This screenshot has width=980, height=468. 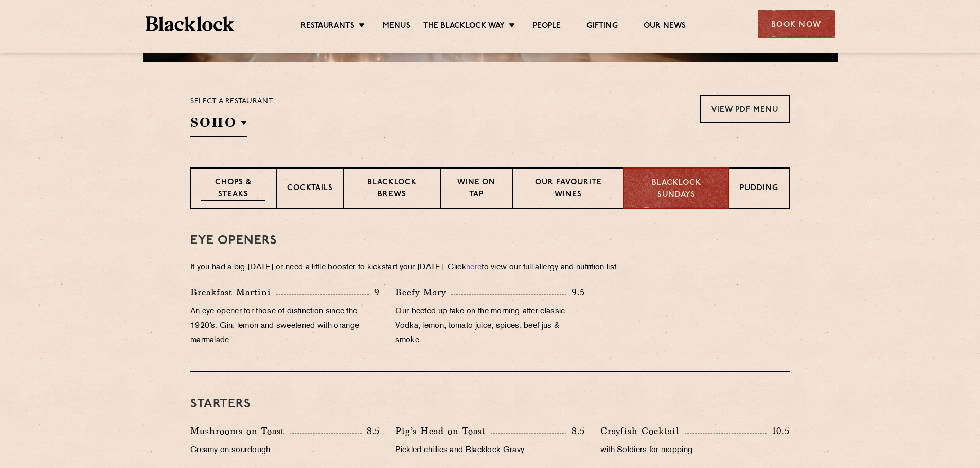 I want to click on p: An eye opener for those of distinction since the 1920’s. Gin, lemon and sweetened with orange mar..., so click(x=285, y=326).